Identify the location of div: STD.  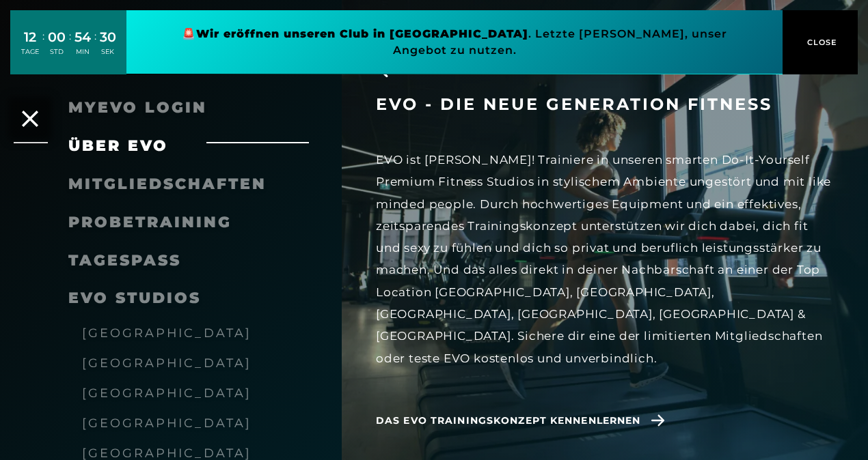
(56, 52).